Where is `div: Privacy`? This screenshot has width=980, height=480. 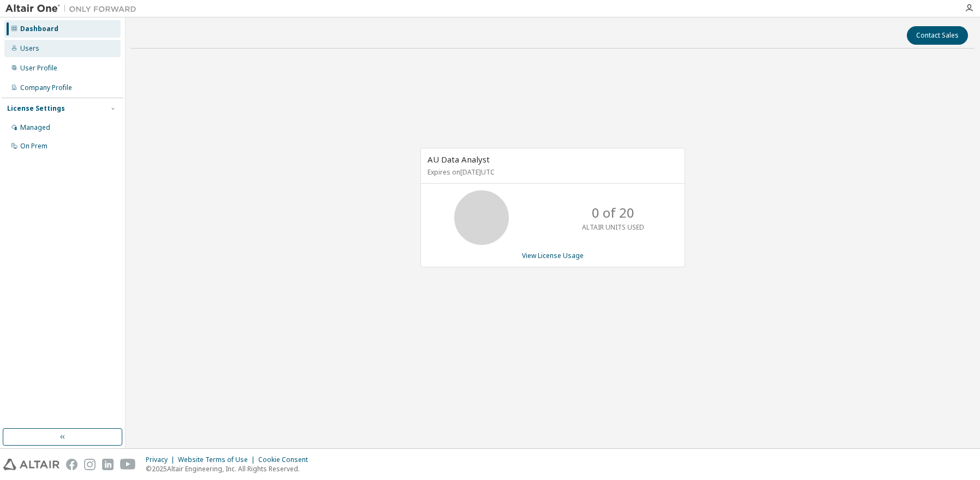 div: Privacy is located at coordinates (162, 460).